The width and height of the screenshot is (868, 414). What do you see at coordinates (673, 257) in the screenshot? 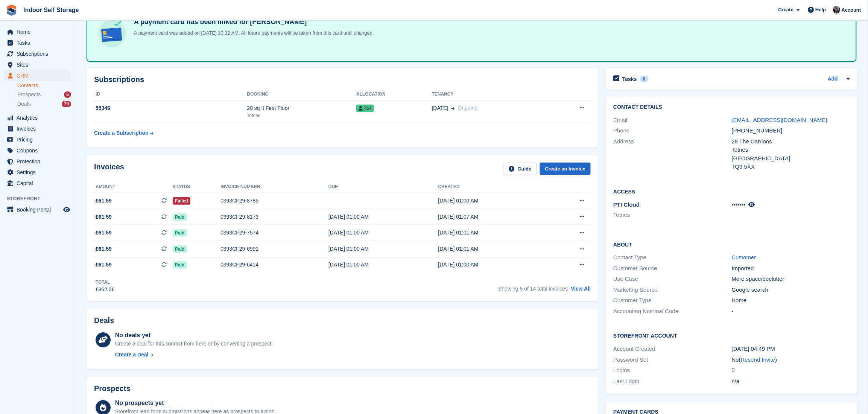
I see `div: Contact Type` at bounding box center [673, 257].